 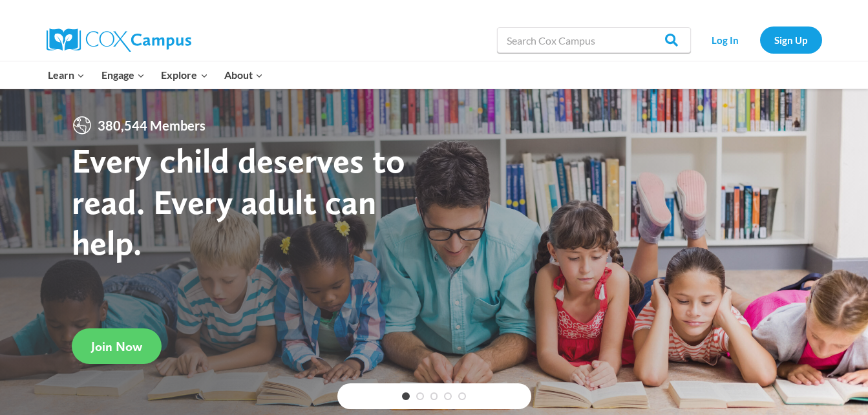 I want to click on a: 4, so click(x=448, y=396).